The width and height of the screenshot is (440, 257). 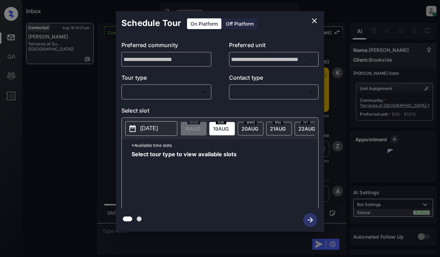 What do you see at coordinates (314, 21) in the screenshot?
I see `button: close` at bounding box center [314, 21].